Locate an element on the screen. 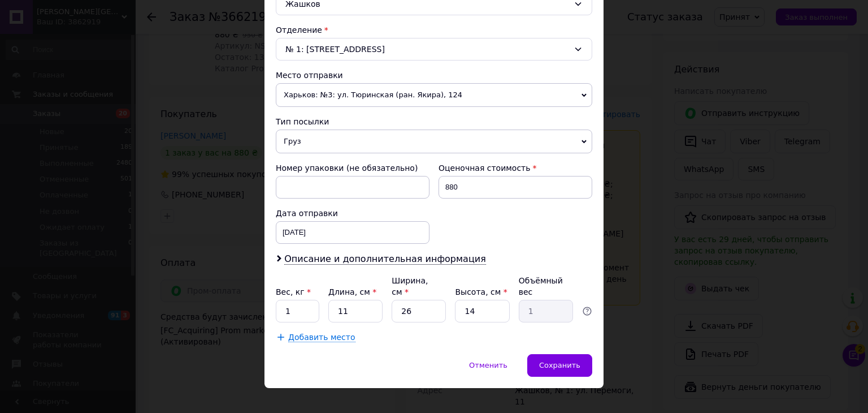 The width and height of the screenshot is (868, 413). span: Описание и дополнительная информация is located at coordinates (385, 259).